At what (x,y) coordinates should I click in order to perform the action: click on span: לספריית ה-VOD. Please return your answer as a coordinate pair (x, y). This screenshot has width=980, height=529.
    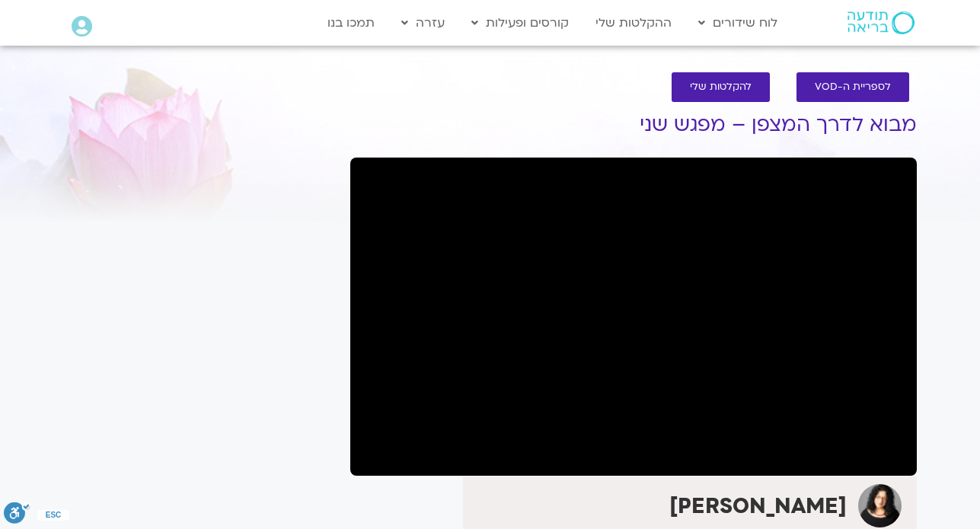
    Looking at the image, I should click on (852, 87).